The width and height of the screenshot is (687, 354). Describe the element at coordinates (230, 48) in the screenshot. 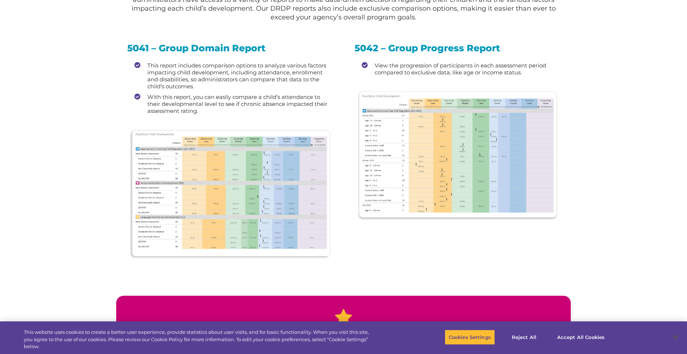

I see `h3: 5041 – Group Domain Report` at that location.